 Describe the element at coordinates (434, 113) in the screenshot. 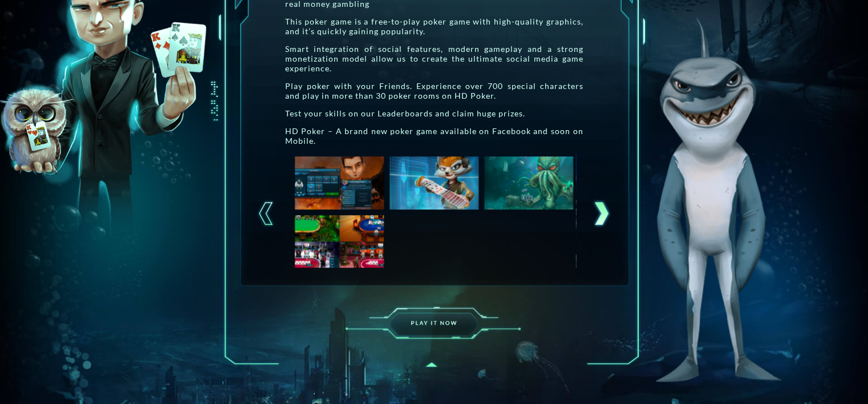

I see `p: Test your skills on our Leaderboards and claim huge prizes.` at that location.